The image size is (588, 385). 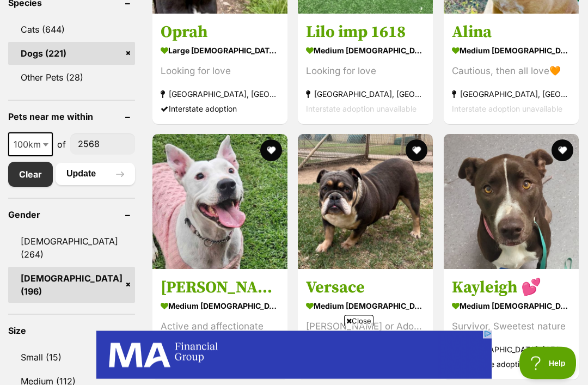 What do you see at coordinates (72, 215) in the screenshot?
I see `header: Gender` at bounding box center [72, 215].